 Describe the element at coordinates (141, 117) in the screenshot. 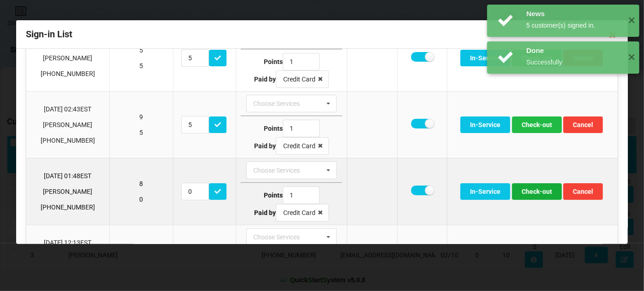

I see `p: 9` at that location.